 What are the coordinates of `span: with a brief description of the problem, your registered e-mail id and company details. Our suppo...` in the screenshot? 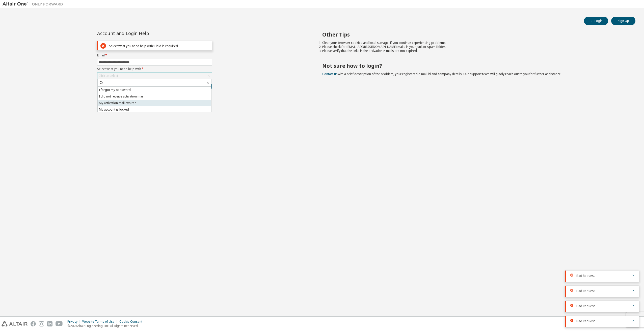 It's located at (442, 74).